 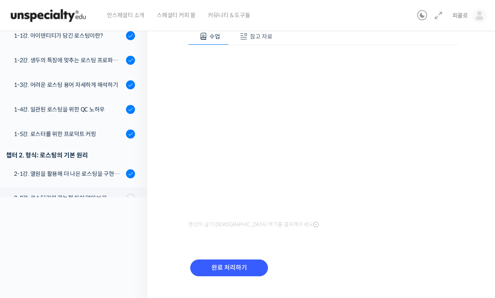 I want to click on span: 참고 자료, so click(x=261, y=36).